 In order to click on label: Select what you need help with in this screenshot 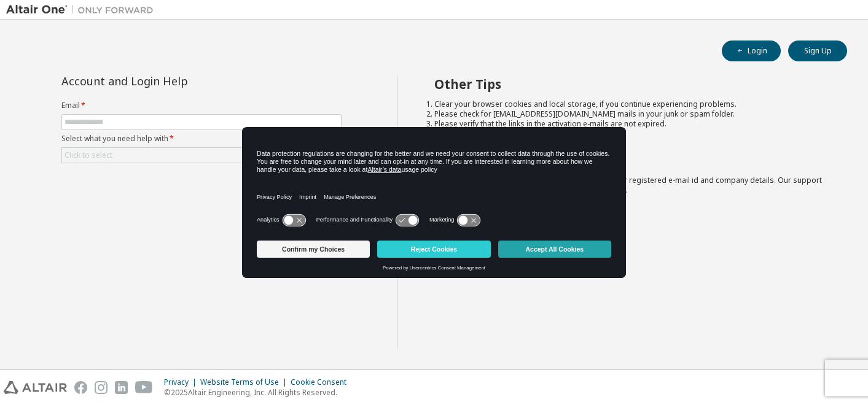, I will do `click(202, 139)`.